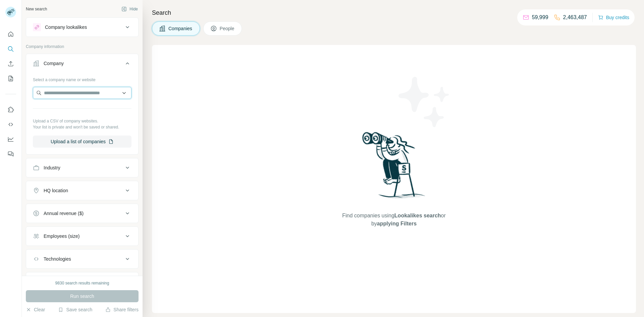  Describe the element at coordinates (82, 213) in the screenshot. I see `button: Annual revenue ($)` at that location.